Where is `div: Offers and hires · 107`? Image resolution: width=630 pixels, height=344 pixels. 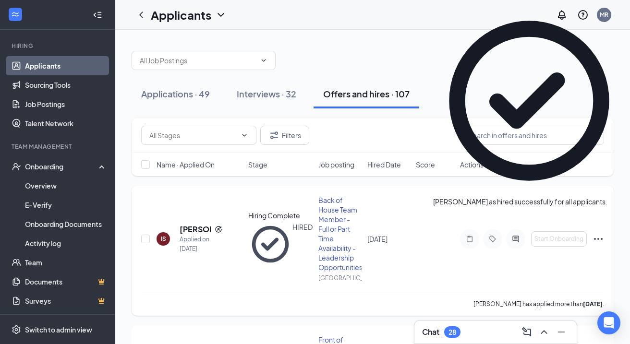
div: Offers and hires · 107 is located at coordinates (366, 94).